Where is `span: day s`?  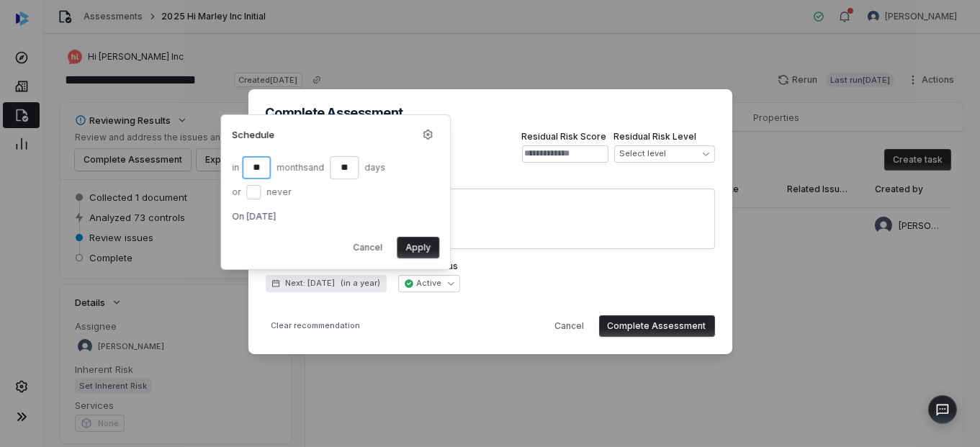 span: day s is located at coordinates (374, 167).